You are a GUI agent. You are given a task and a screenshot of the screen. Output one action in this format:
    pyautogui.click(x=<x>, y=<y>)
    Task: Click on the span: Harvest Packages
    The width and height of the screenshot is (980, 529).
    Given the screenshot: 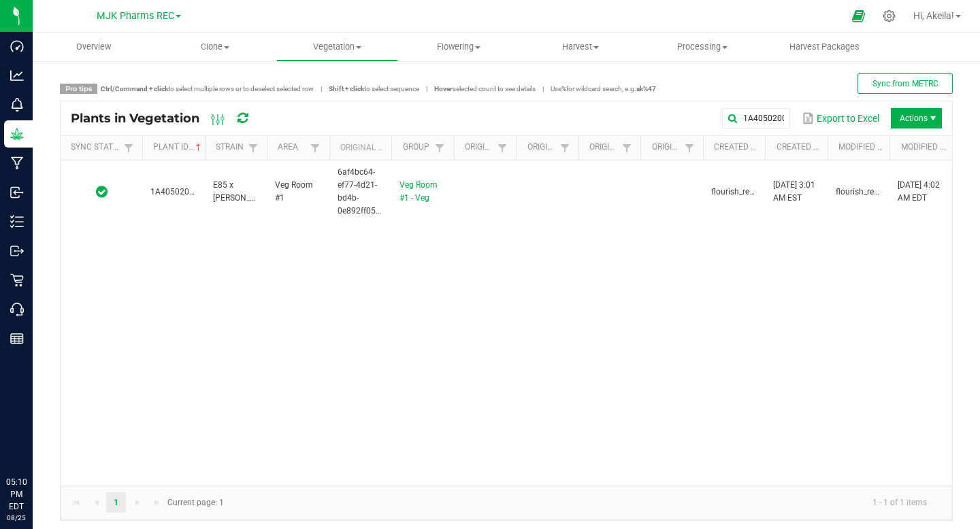 What is the action you would take?
    pyautogui.click(x=824, y=47)
    